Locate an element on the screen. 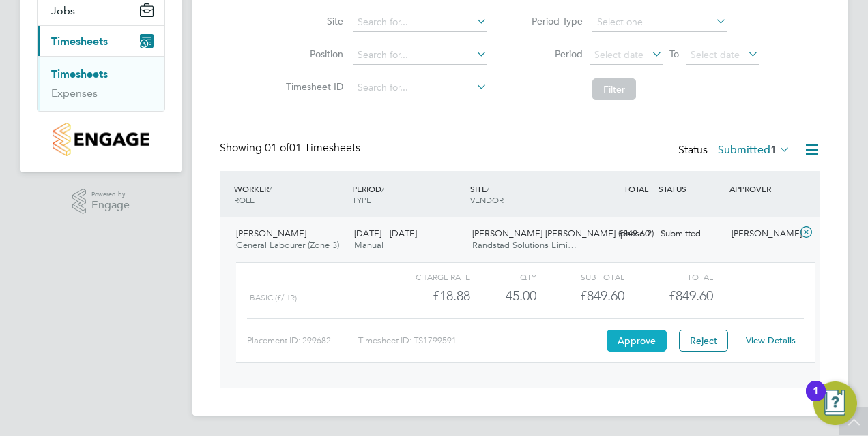  span: ROLE is located at coordinates (245, 199).